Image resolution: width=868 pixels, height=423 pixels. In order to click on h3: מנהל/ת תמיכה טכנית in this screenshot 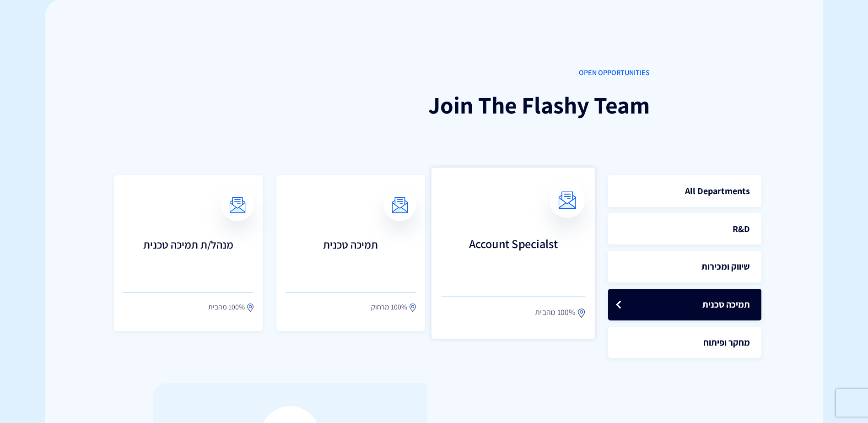, I will do `click(188, 257)`.